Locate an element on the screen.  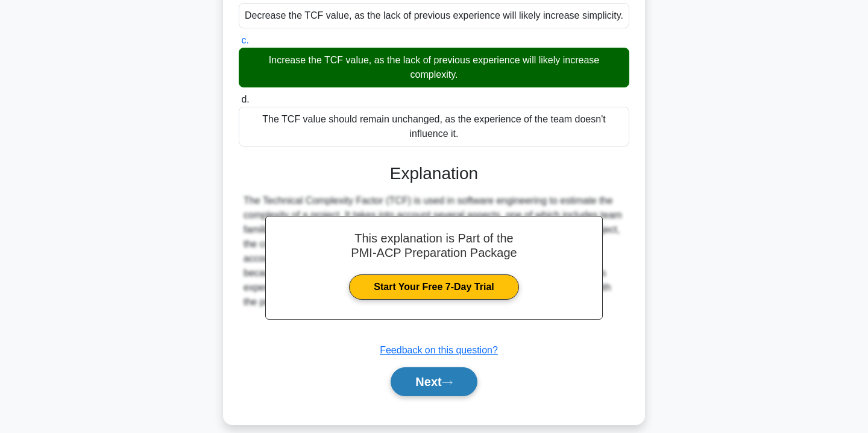
button: Next is located at coordinates (433, 381).